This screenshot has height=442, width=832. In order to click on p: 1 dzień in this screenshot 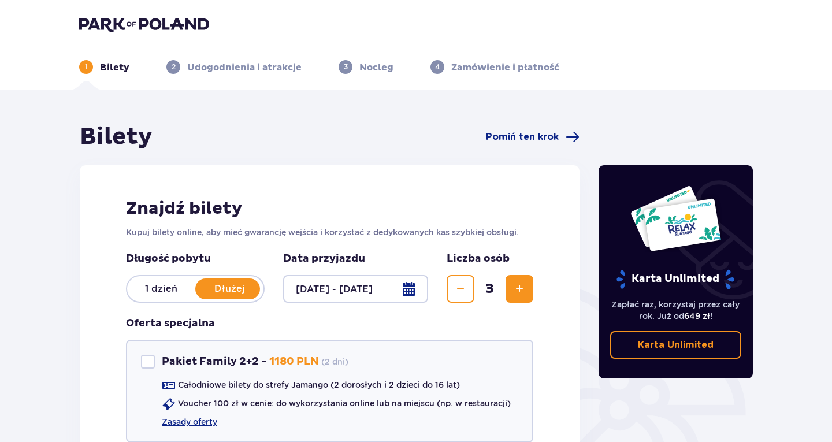, I will do `click(161, 289)`.